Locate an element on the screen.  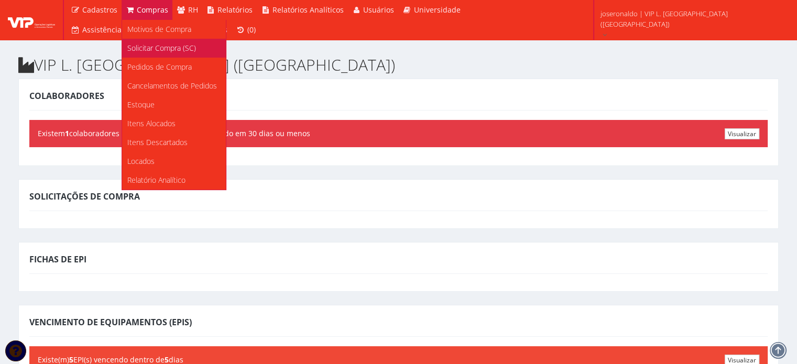
span: Compras is located at coordinates (152, 9).